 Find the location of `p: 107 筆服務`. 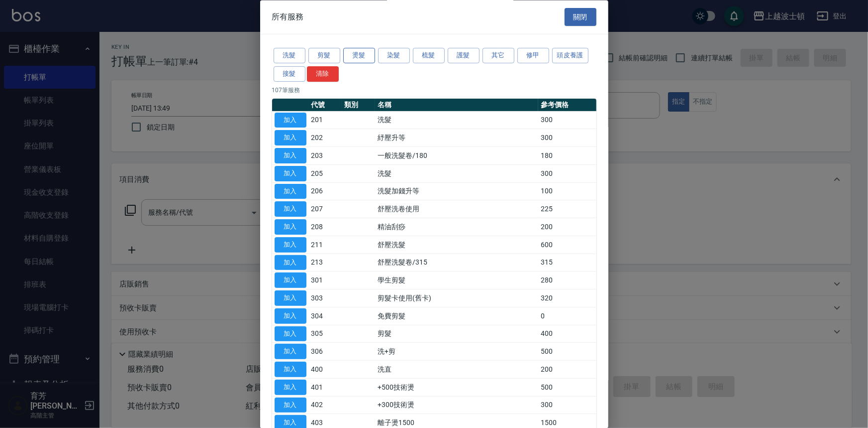

p: 107 筆服務 is located at coordinates (434, 90).